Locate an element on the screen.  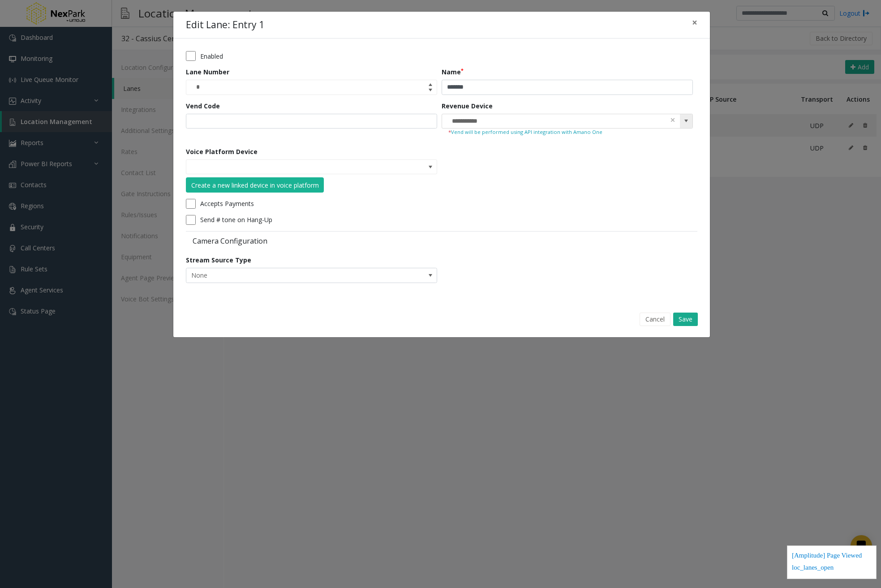
input: NO DATA FOUND is located at coordinates (286, 167).